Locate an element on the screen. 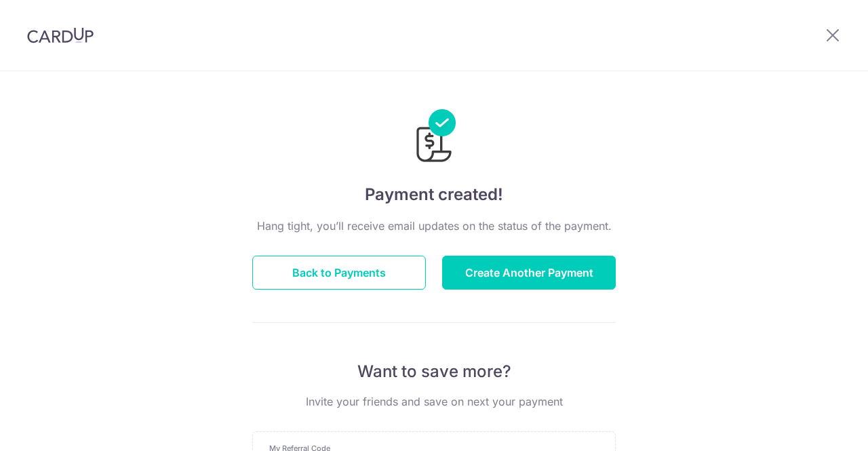 Image resolution: width=868 pixels, height=451 pixels. h4: Payment created! is located at coordinates (434, 195).